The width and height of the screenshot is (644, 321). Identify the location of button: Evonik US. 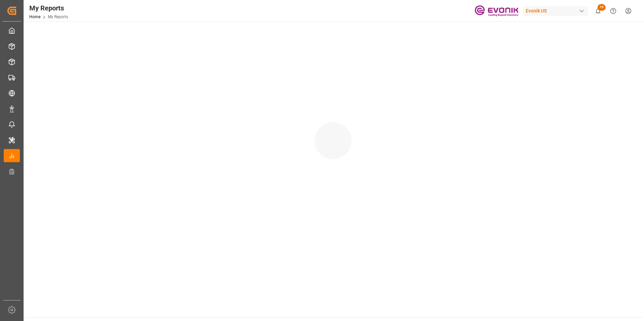
(557, 11).